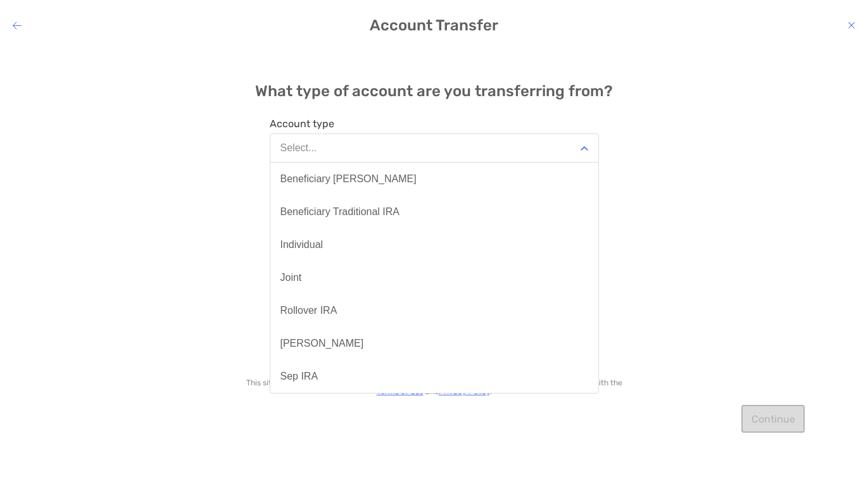 The width and height of the screenshot is (868, 477). I want to click on img: Open dropdown arrow, so click(584, 148).